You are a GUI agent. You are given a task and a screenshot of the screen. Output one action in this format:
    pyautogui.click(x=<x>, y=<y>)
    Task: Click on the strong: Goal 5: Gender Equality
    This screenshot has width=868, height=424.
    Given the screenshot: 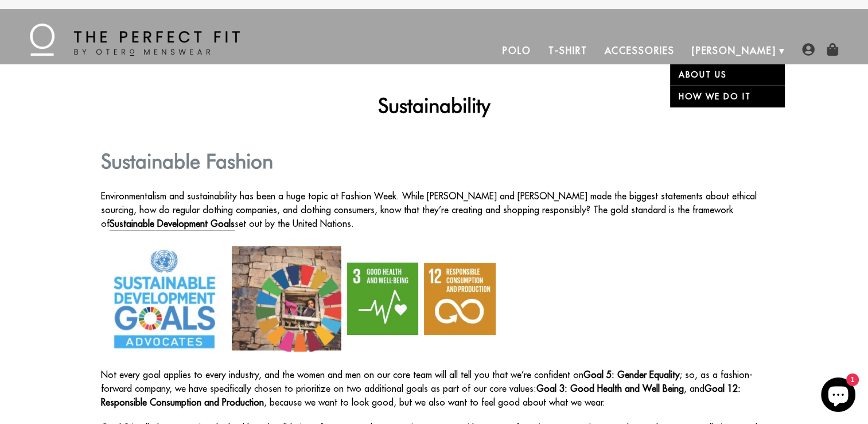 What is the action you would take?
    pyautogui.click(x=631, y=374)
    